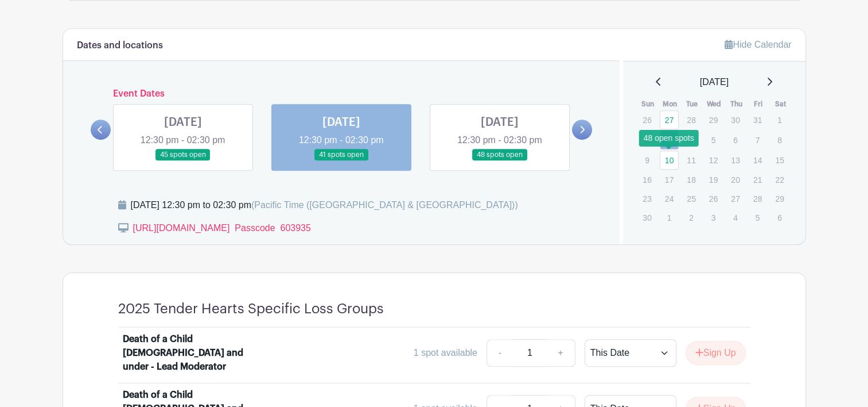  Describe the element at coordinates (691, 159) in the screenshot. I see `p: 11` at that location.